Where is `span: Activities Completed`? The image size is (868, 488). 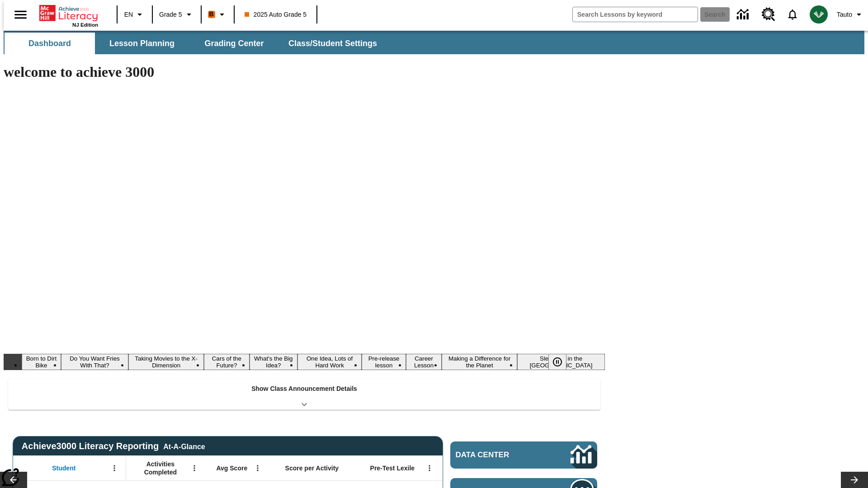
span: Activities Completed is located at coordinates (160, 468).